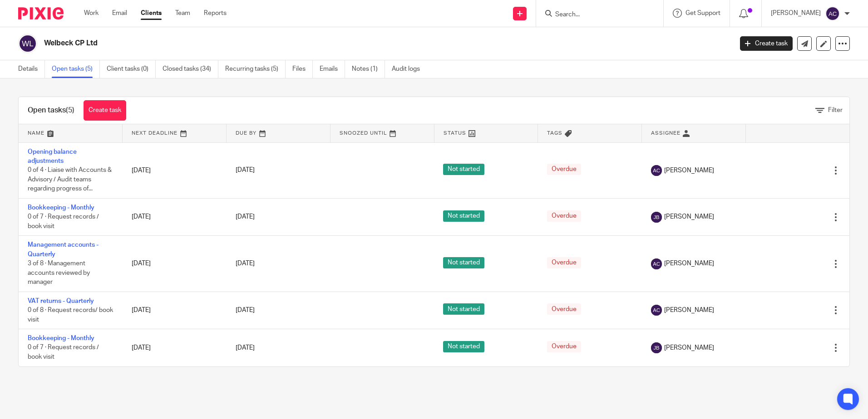 This screenshot has width=868, height=419. I want to click on h1: Open tasks, so click(51, 110).